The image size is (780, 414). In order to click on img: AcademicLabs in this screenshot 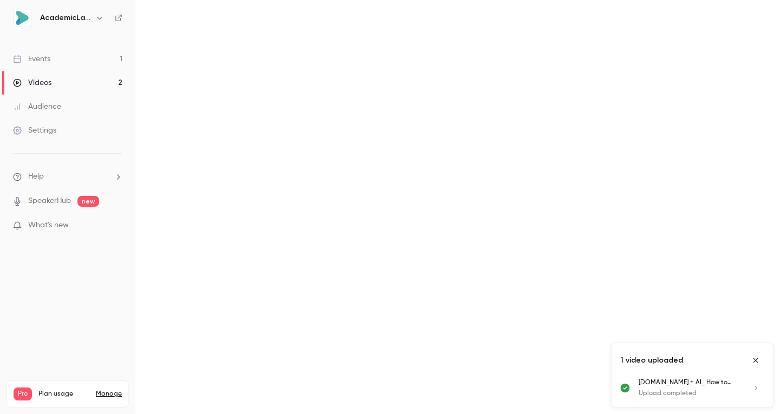, I will do `click(22, 18)`.